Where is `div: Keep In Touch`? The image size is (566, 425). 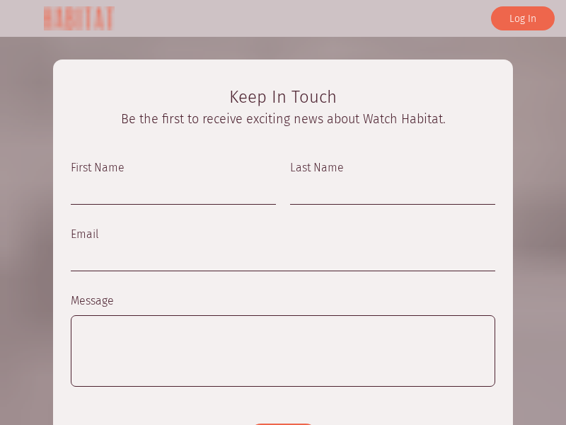
div: Keep In Touch is located at coordinates (283, 97).